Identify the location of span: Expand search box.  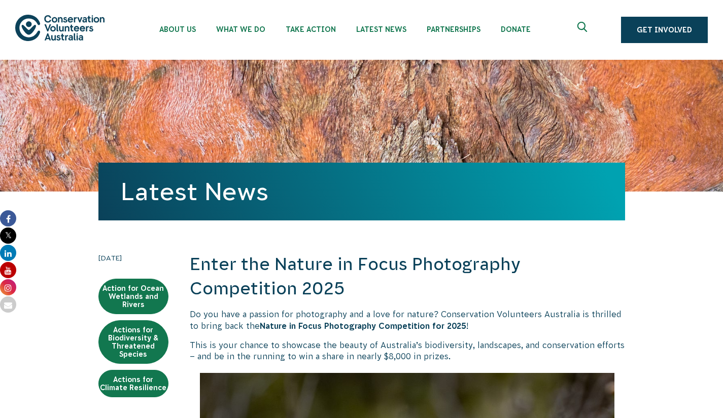
(583, 30).